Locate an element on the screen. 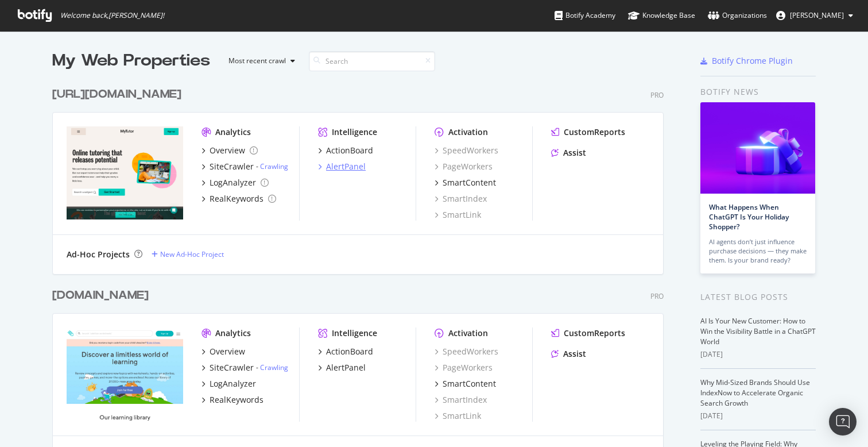 This screenshot has height=447, width=868. a: AI Is Your New Customer: How to Win the Visibility Battle in a ChatGPT World is located at coordinates (758, 331).